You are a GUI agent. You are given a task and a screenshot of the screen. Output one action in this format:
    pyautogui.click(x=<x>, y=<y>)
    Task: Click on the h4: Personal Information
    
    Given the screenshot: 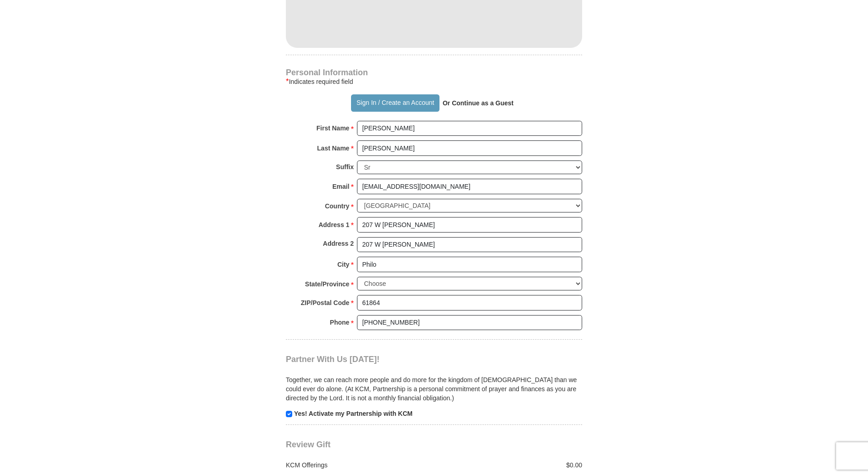 What is the action you would take?
    pyautogui.click(x=434, y=72)
    